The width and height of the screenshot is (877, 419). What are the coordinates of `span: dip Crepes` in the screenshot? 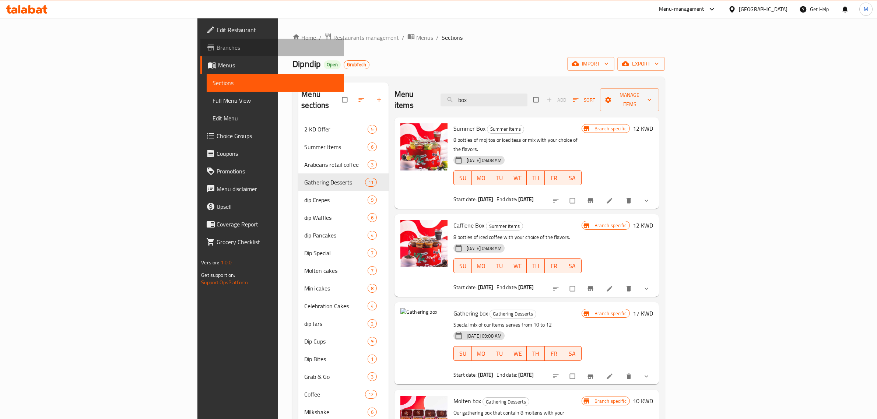 It's located at (336, 200).